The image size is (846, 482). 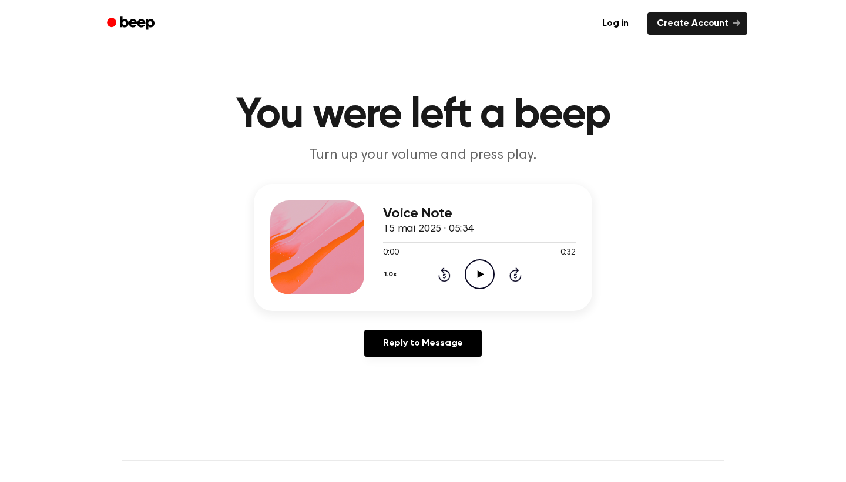 I want to click on span: 0:00, so click(x=391, y=253).